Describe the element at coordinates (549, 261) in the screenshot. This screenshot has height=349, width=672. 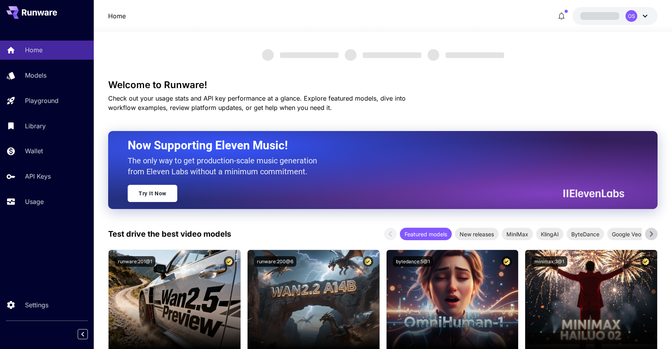
I see `button: minimax:3@1` at that location.